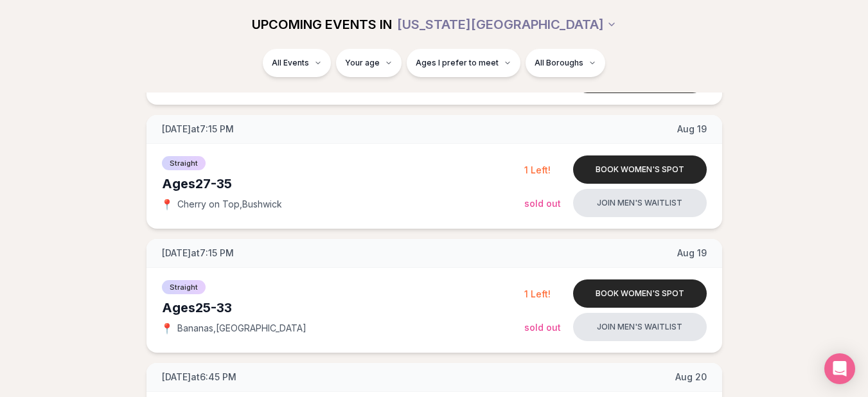  I want to click on span: UPCOMING EVENTS IN, so click(322, 24).